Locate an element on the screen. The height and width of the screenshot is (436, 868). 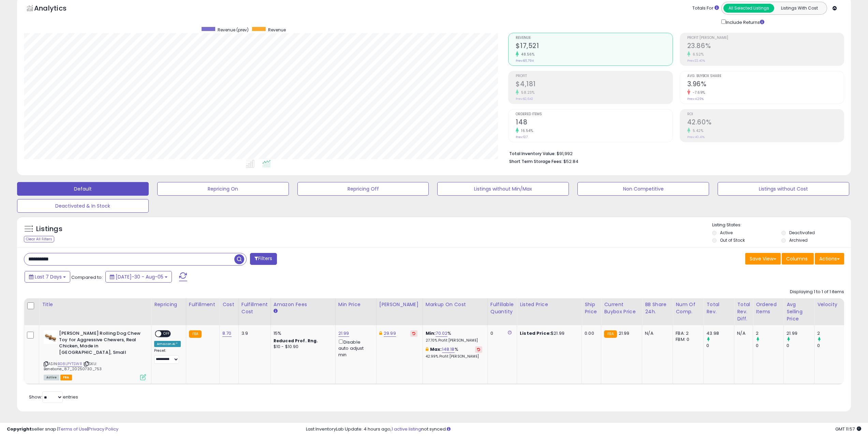
h5: Listings is located at coordinates (49, 229).